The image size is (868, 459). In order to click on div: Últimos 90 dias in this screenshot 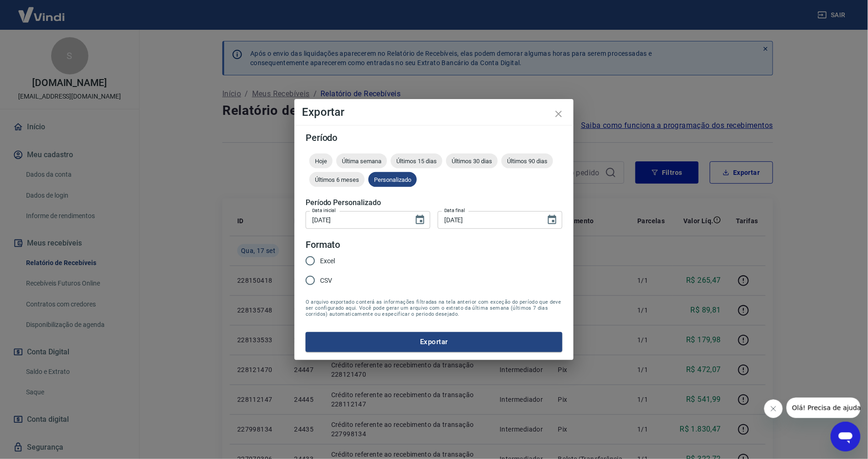, I will do `click(527, 161)`.